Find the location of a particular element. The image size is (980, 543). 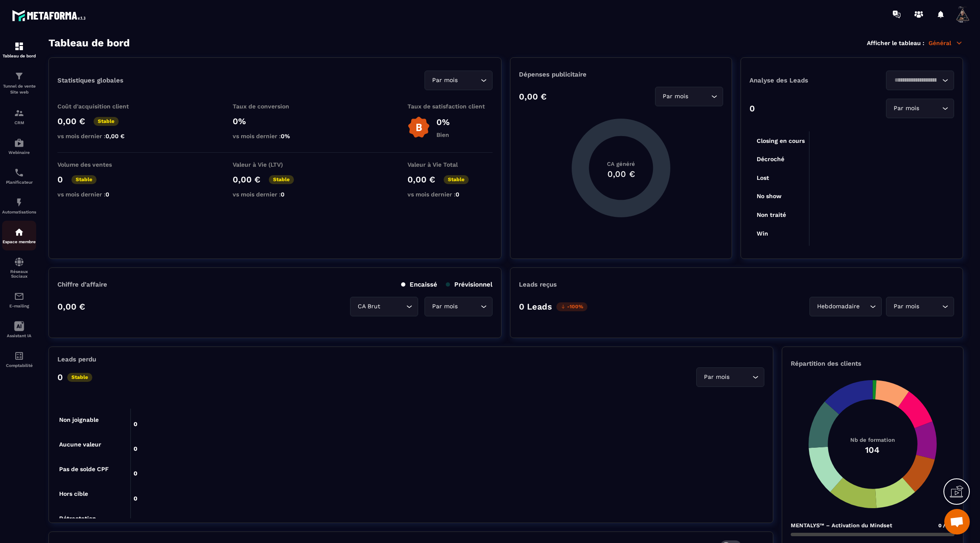

a: Assistant IA is located at coordinates (19, 330).